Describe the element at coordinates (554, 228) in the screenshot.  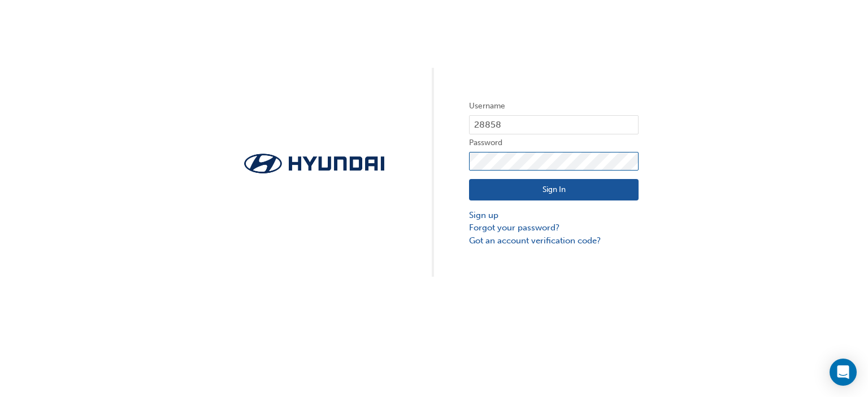
I see `a: Forgot your password?` at that location.